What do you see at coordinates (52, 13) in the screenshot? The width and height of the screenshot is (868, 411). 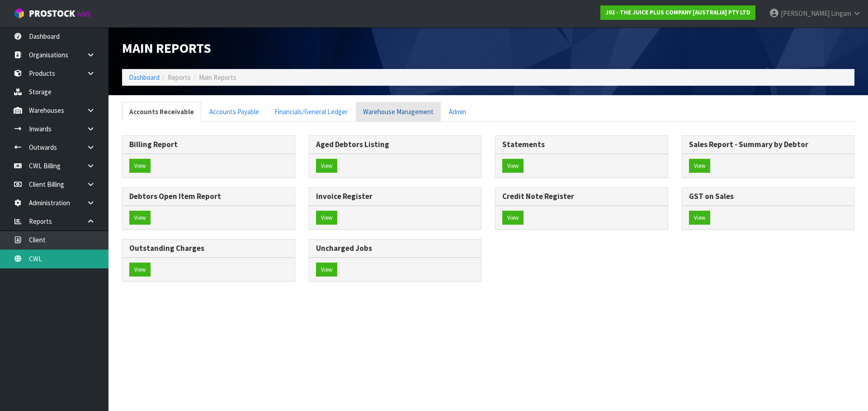 I see `span: ProStock` at bounding box center [52, 13].